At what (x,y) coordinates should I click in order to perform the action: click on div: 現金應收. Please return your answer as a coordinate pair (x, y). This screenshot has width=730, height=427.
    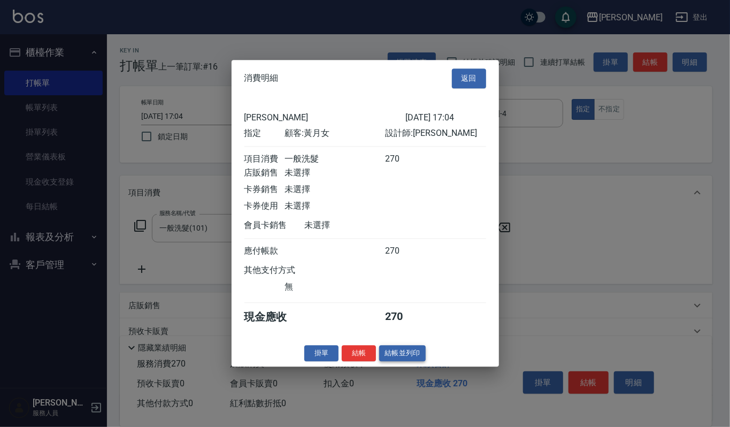
    Looking at the image, I should click on (274, 317).